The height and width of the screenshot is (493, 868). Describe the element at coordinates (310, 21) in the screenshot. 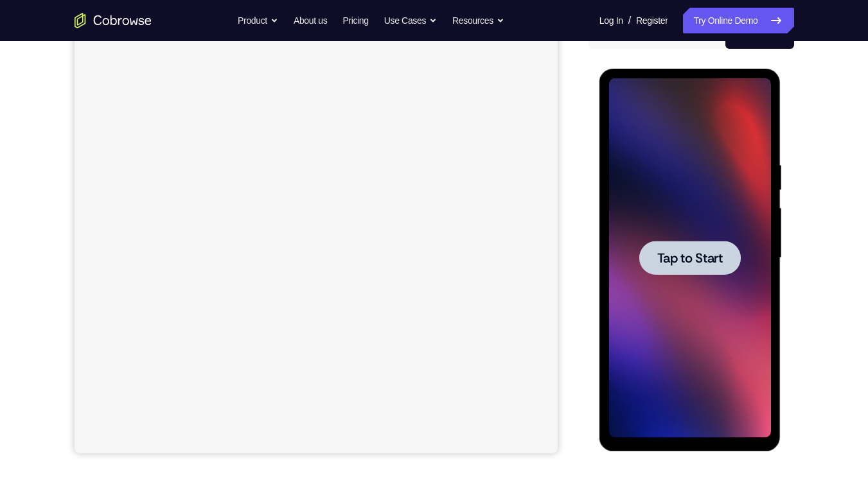

I see `a: About us` at that location.